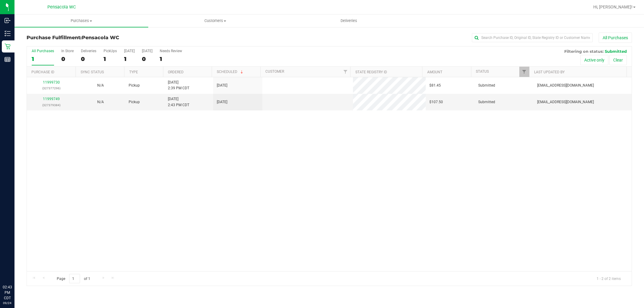  Describe the element at coordinates (349, 21) in the screenshot. I see `a: Deliveries` at that location.